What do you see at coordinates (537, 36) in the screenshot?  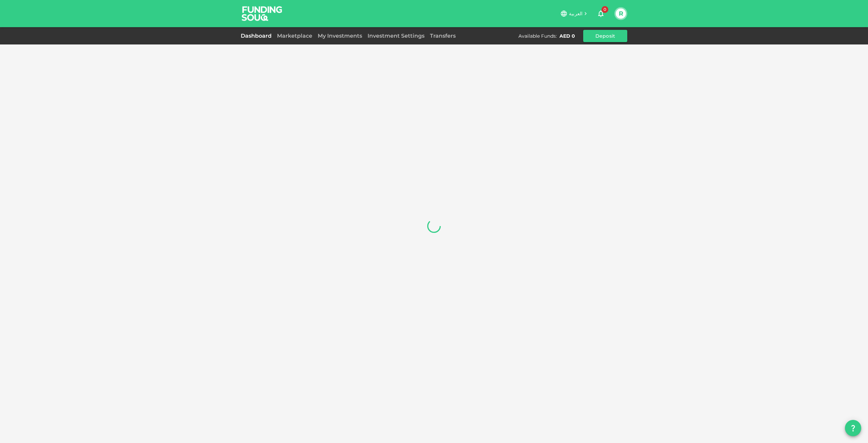 I see `div: Available Funds :` at bounding box center [537, 36].